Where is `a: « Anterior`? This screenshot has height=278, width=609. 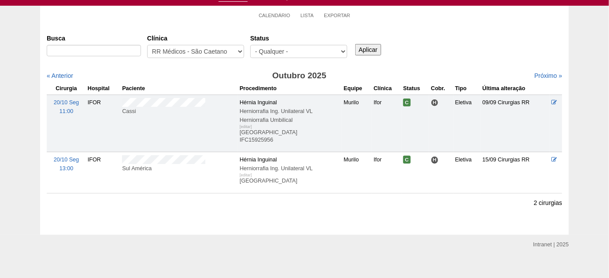 a: « Anterior is located at coordinates (60, 76).